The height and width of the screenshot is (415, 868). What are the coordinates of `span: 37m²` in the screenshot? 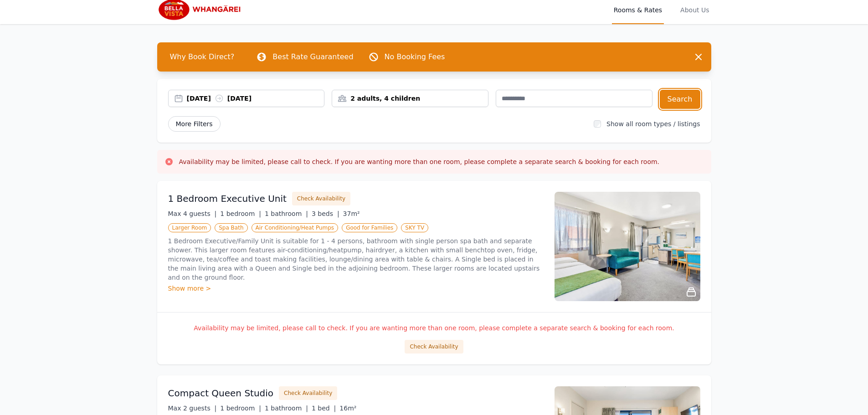 It's located at (351, 214).